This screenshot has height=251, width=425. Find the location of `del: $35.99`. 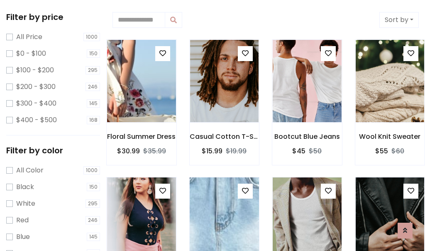

del: $35.99 is located at coordinates (155, 151).